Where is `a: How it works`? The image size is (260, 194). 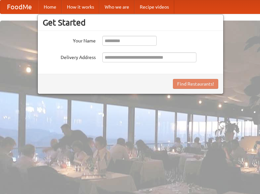
a: How it works is located at coordinates (81, 7).